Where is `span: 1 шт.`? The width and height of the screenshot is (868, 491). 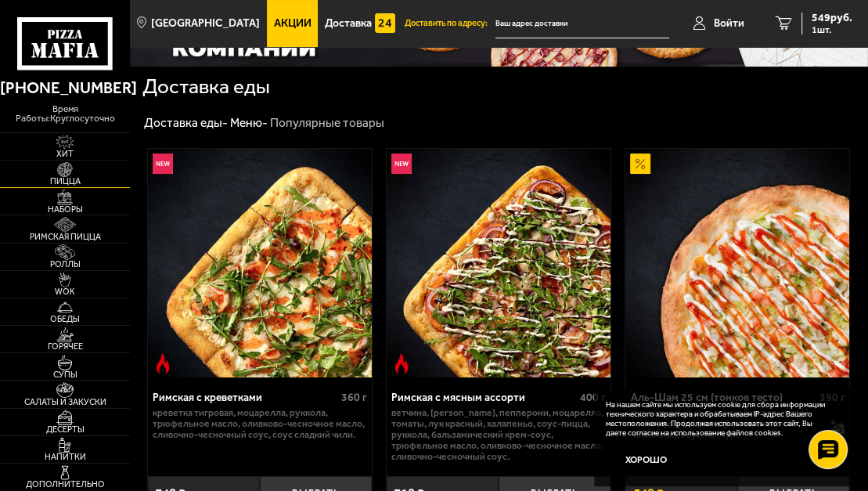
span: 1 шт. is located at coordinates (832, 30).